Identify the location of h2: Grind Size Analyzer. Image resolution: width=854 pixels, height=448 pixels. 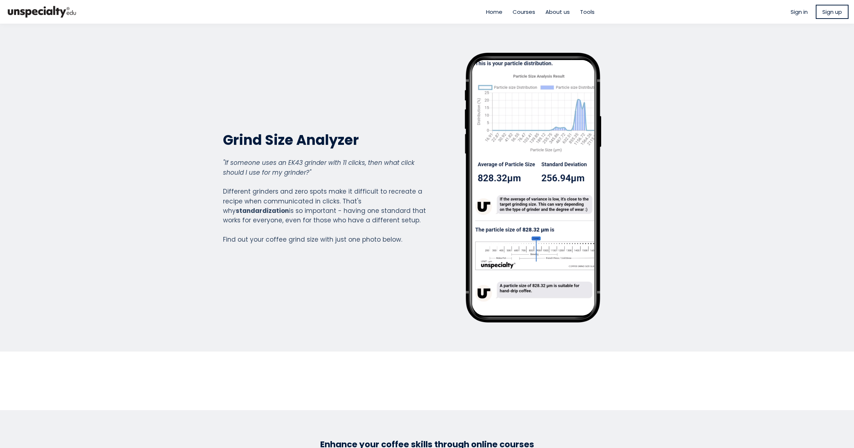
(325, 140).